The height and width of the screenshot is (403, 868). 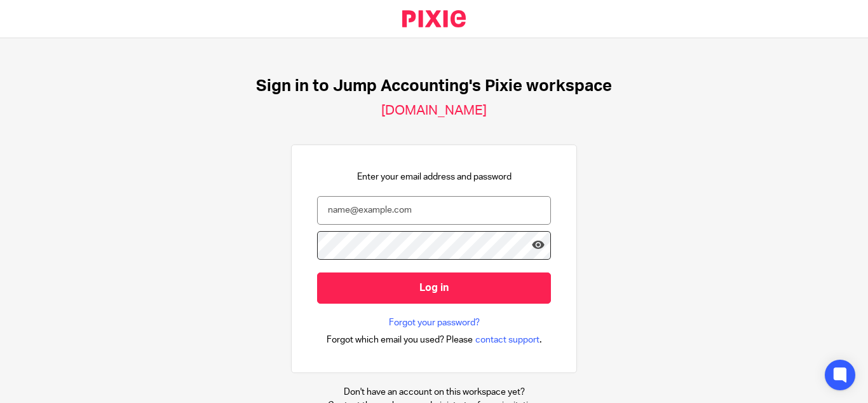 I want to click on span: contact support, so click(x=506, y=340).